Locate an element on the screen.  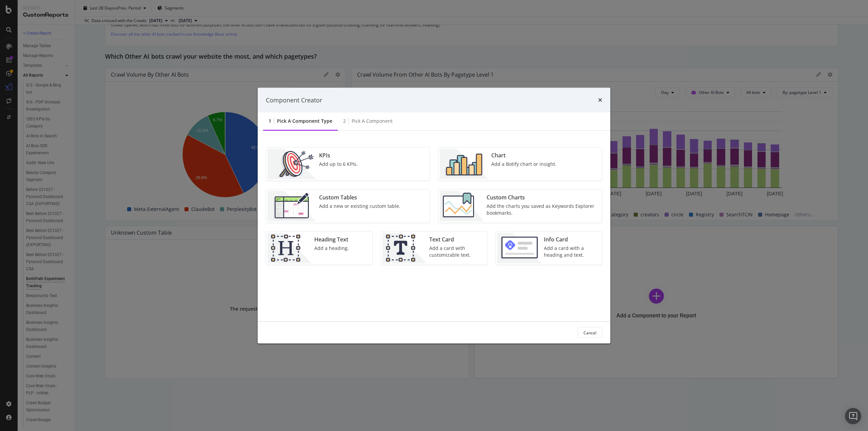
div: Add a heading. is located at coordinates (332, 248).